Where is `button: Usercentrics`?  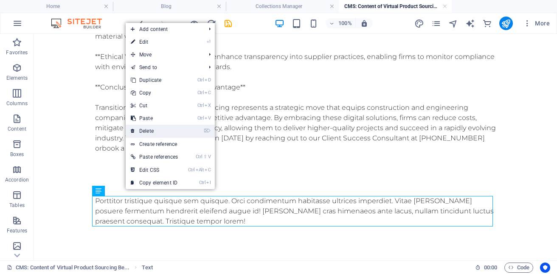
button: Usercentrics is located at coordinates (545, 268).